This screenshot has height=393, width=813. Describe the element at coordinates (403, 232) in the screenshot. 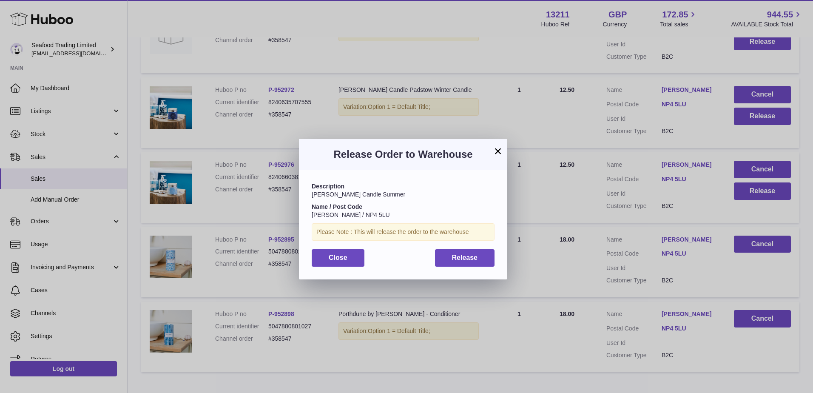

I see `div: Please Note : This will release the order to the warehouse` at that location.